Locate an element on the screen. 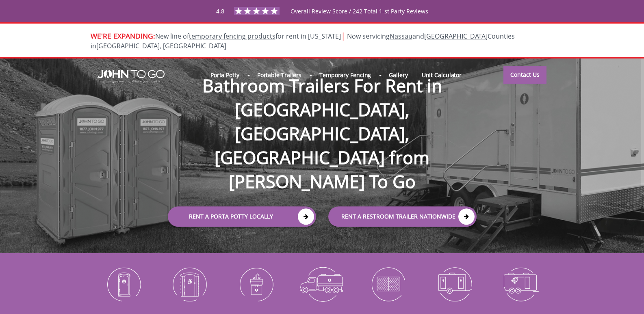  a: Contact Us is located at coordinates (524, 75).